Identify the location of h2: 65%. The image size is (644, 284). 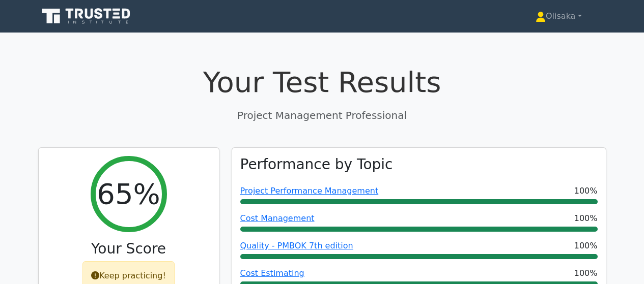
(128, 193).